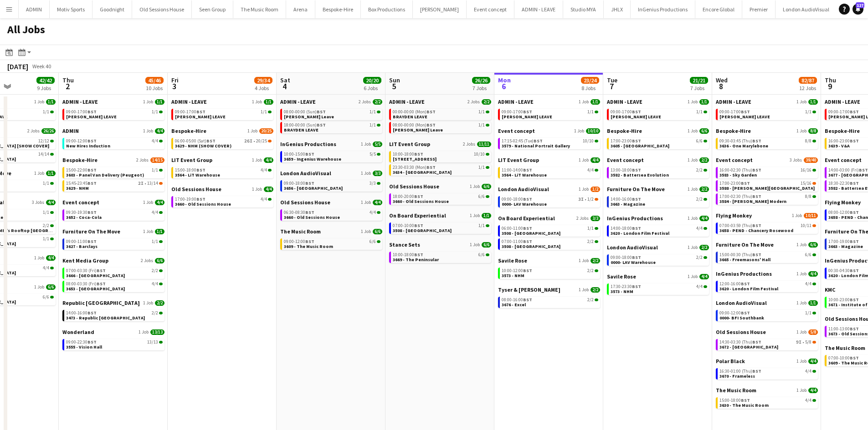 The image size is (868, 430). I want to click on a: ADMIN1 Job4/4, so click(113, 131).